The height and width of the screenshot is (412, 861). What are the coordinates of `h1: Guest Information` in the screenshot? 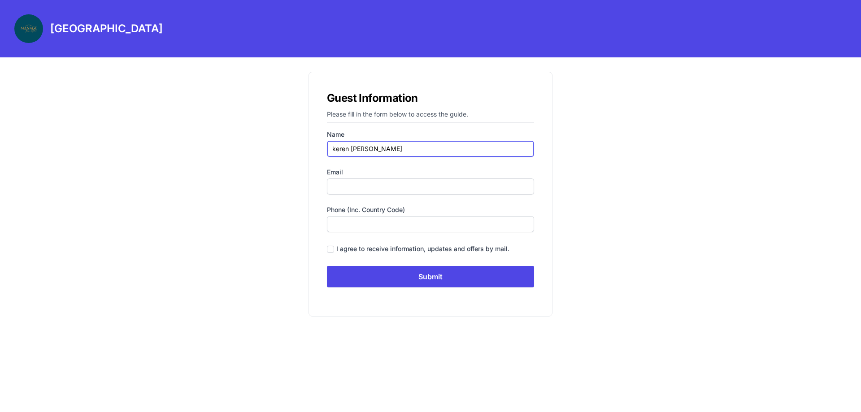 It's located at (431, 98).